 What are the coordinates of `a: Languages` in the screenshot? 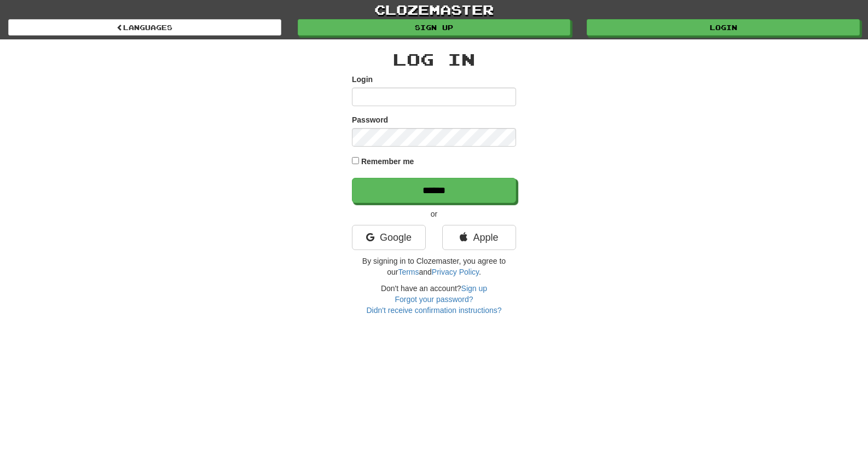 It's located at (145, 27).